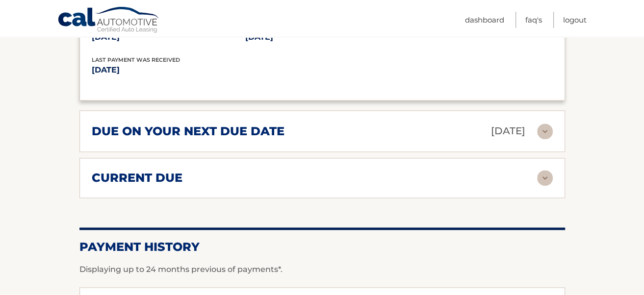 Image resolution: width=644 pixels, height=295 pixels. I want to click on p: Displaying up to 24 months previous of payments*., so click(322, 270).